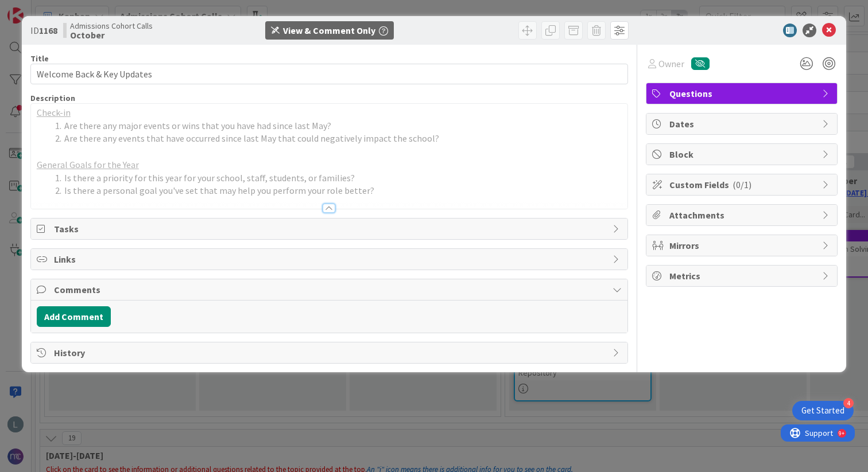 This screenshot has height=472, width=868. What do you see at coordinates (336, 178) in the screenshot?
I see `li: Is there a priority for this year for your school, staff, students, or families?` at bounding box center [336, 178].